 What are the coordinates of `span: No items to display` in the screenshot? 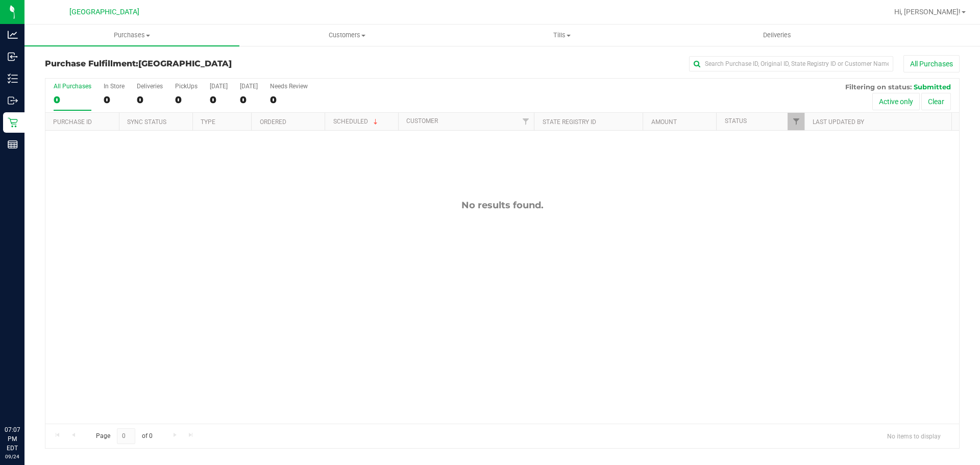 It's located at (914, 436).